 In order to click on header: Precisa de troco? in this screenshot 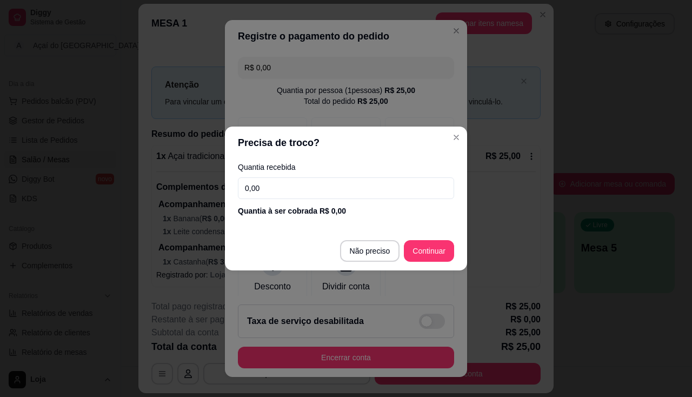, I will do `click(346, 143)`.